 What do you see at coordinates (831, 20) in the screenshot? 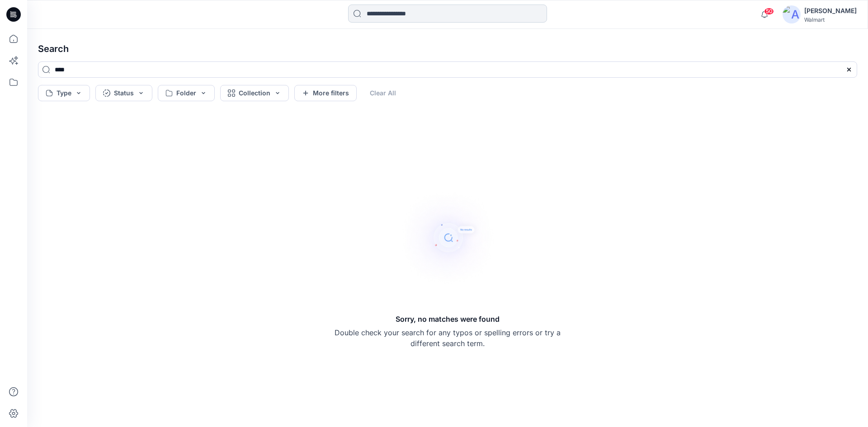
I see `div: Walmart` at bounding box center [831, 20].